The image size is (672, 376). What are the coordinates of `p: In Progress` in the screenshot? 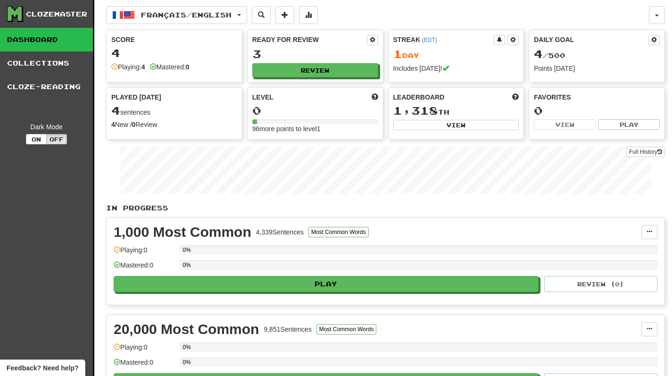 It's located at (385, 208).